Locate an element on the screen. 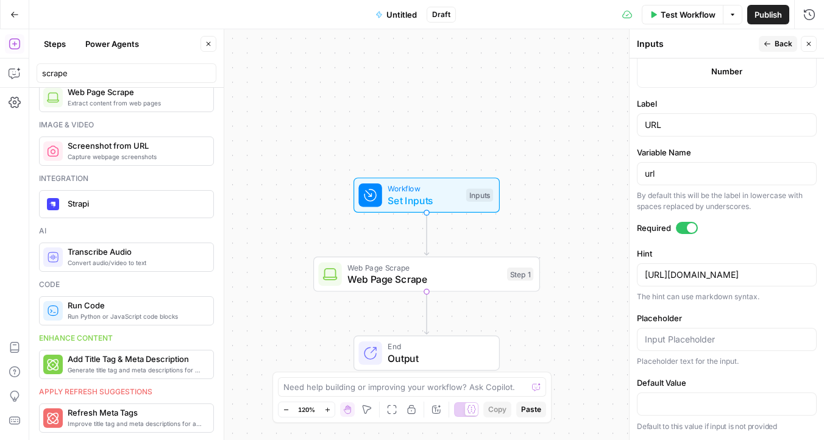 The width and height of the screenshot is (824, 440). label: Label is located at coordinates (727, 104).